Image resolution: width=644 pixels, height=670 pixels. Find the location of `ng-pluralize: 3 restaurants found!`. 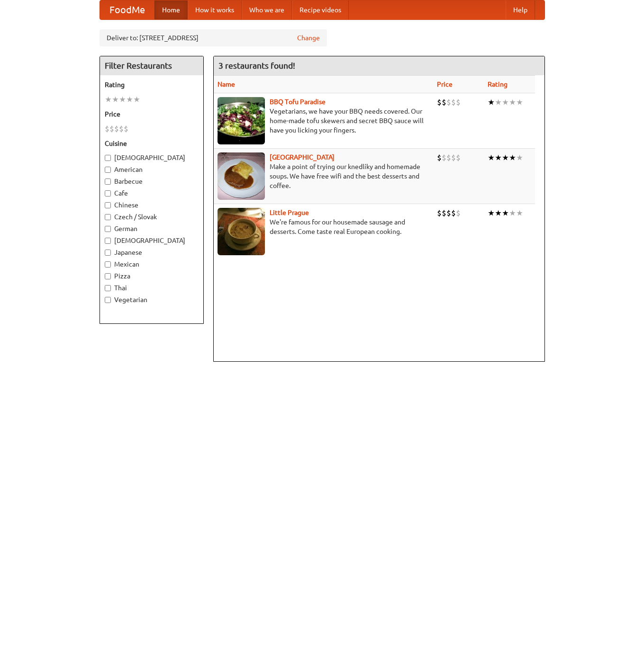

ng-pluralize: 3 restaurants found! is located at coordinates (257, 65).